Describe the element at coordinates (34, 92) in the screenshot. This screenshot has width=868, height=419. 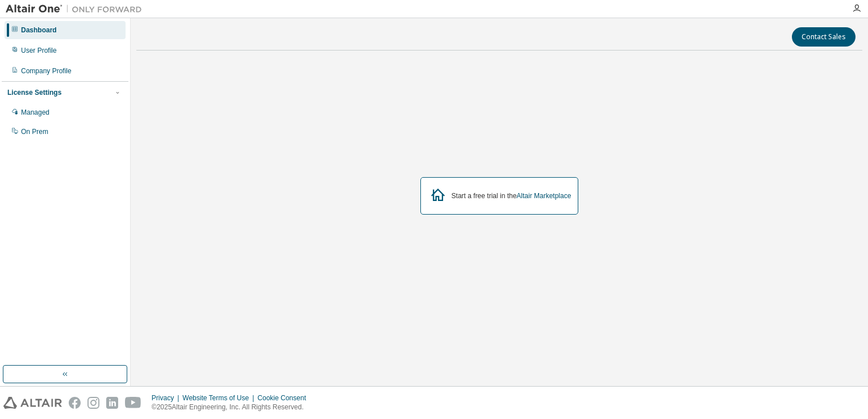
I see `div: License Settings` at that location.